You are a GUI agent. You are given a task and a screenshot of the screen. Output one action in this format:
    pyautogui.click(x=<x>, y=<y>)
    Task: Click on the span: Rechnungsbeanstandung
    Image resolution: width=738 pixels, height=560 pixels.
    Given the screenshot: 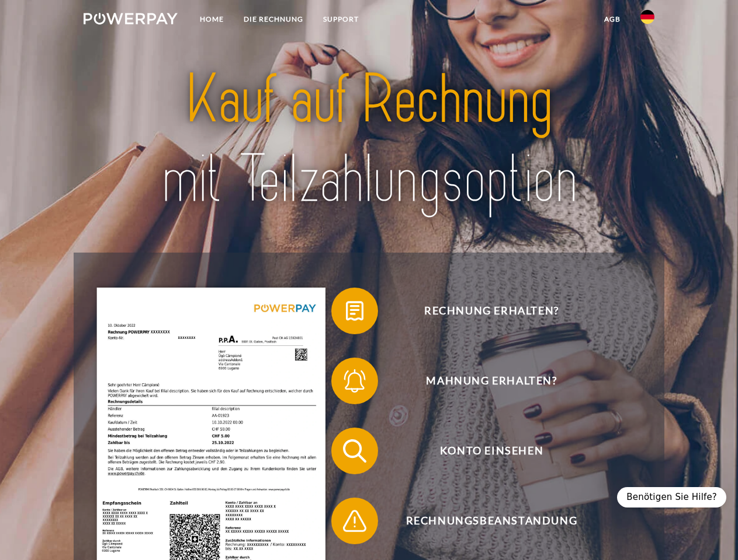 What is the action you would take?
    pyautogui.click(x=491, y=521)
    